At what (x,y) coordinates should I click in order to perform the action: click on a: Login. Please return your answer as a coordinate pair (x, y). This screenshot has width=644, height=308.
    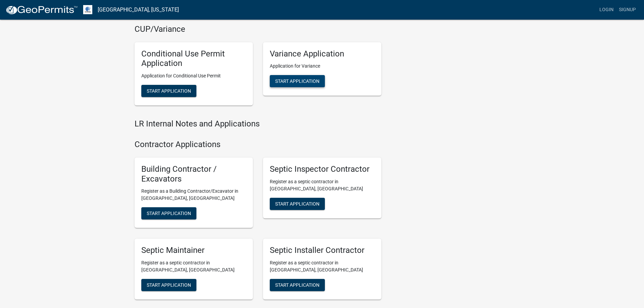
    Looking at the image, I should click on (607, 10).